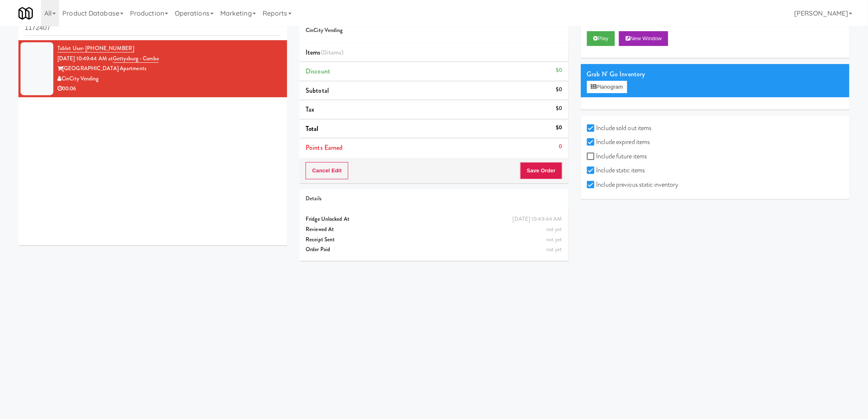 The height and width of the screenshot is (419, 868). What do you see at coordinates (136, 59) in the screenshot?
I see `a: Gettysburg - Combo` at bounding box center [136, 59].